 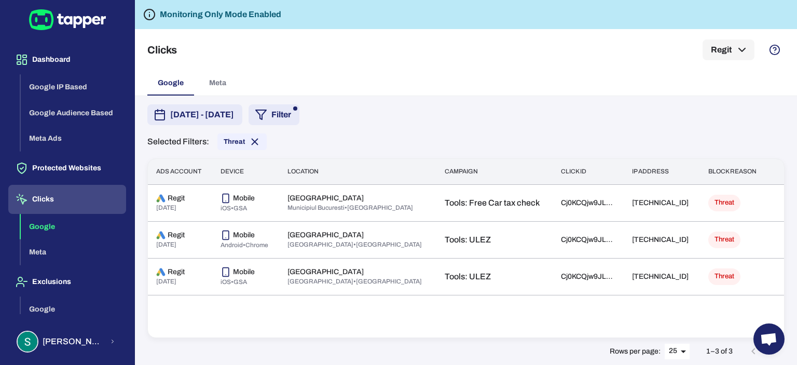 What do you see at coordinates (587, 203) in the screenshot?
I see `div: Cj0KCQjw9JLHBhC-ARIsAK4Phcr1CS5kIakM8y3JPQh7_OlDHAVdb99sKX4sV4doGtQQGAwhAW9bUp0aAoCQEALw_wcB` at bounding box center [587, 203].